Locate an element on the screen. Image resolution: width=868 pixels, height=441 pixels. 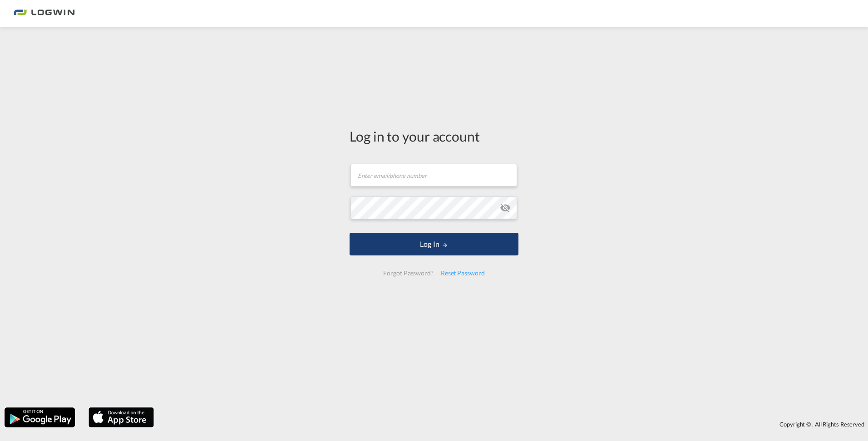
md-icon: icon-eye-off is located at coordinates (505, 208).